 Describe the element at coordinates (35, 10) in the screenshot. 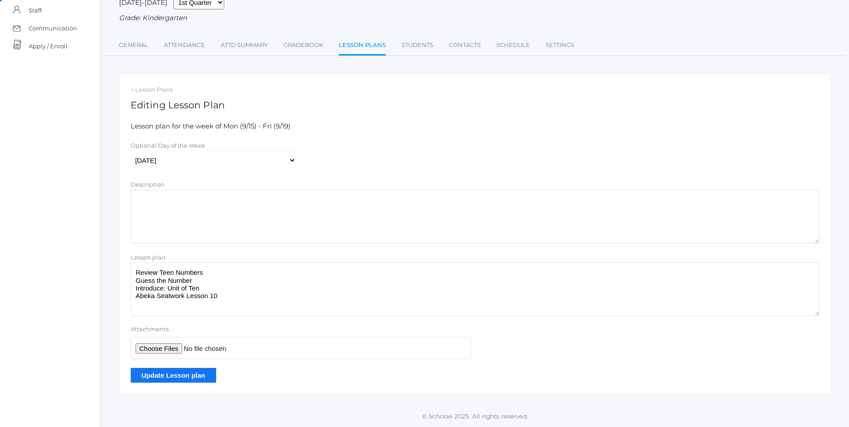

I see `span: Staff` at that location.